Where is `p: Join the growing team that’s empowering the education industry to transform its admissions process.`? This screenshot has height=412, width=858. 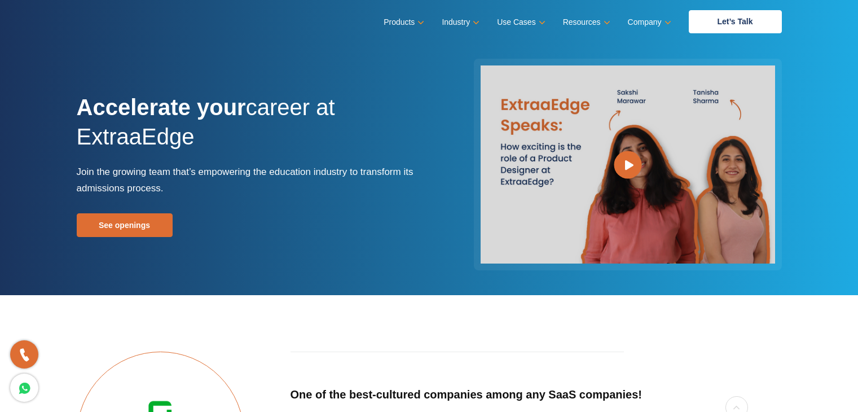 p: Join the growing team that’s empowering the education industry to transform its admissions process. is located at coordinates (249, 180).